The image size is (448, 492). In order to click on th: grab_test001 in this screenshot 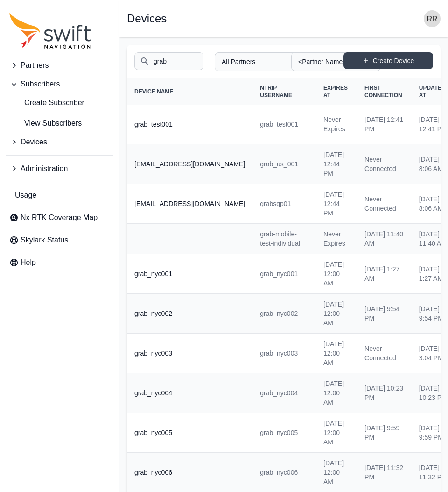, I will do `click(190, 124)`.